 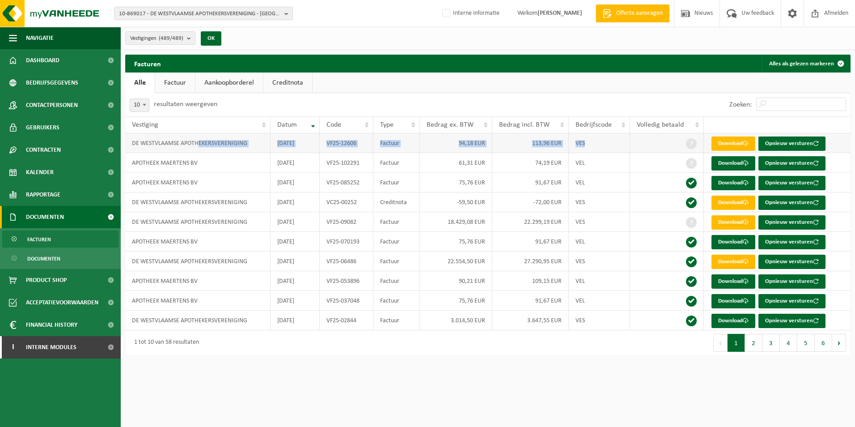 I want to click on td: -59,50 EUR, so click(x=456, y=202).